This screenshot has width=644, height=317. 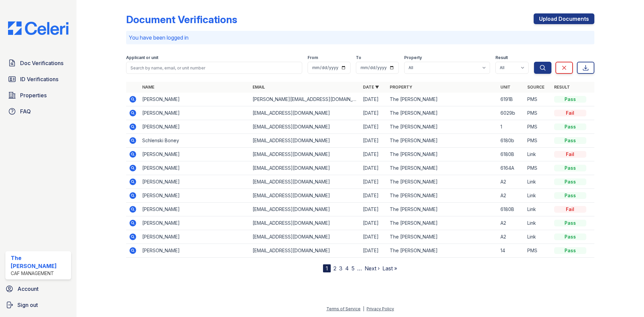 What do you see at coordinates (327, 269) in the screenshot?
I see `div: 1` at bounding box center [327, 269].